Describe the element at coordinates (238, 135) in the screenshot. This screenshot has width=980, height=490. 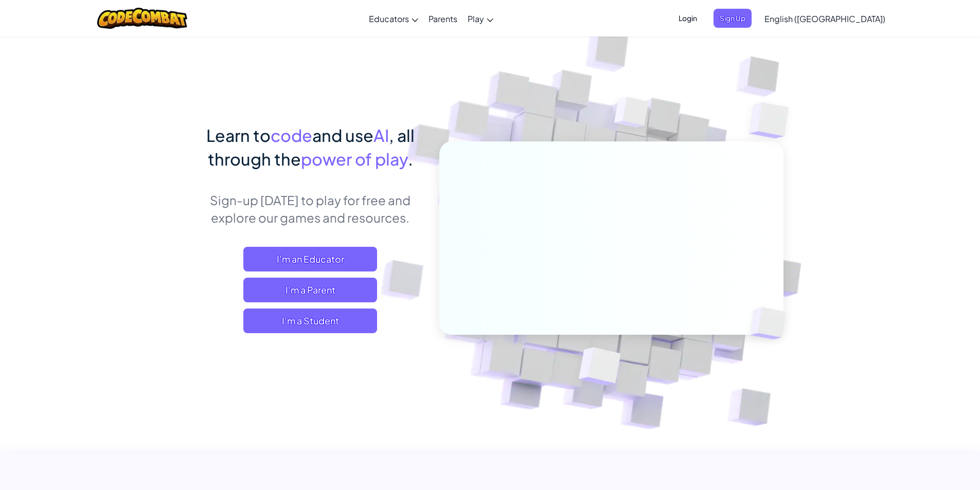
I see `span: Learn to` at that location.